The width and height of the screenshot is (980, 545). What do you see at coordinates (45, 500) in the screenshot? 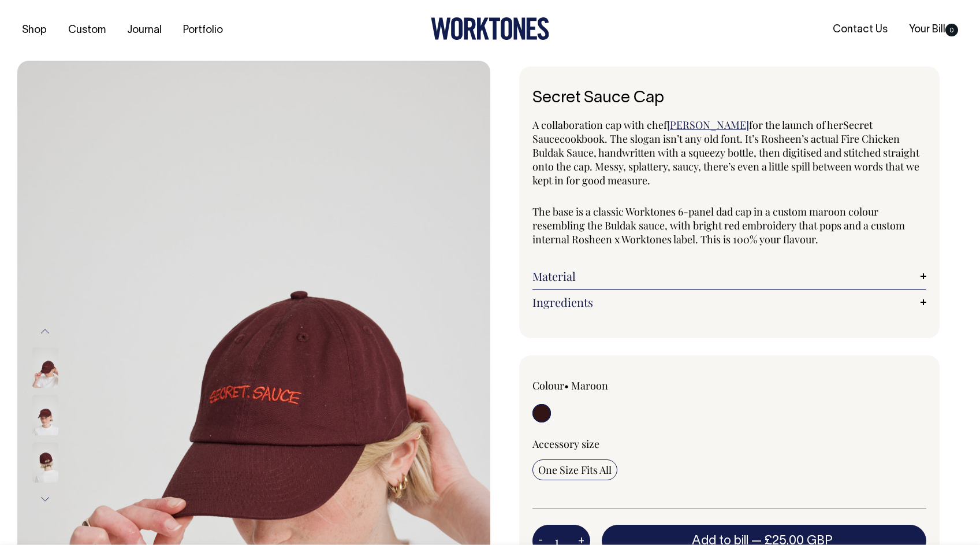
I see `button: Next` at bounding box center [45, 500].